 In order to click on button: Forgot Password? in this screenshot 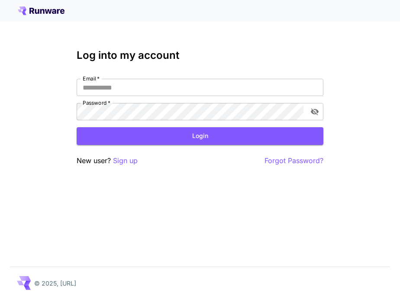, I will do `click(294, 161)`.